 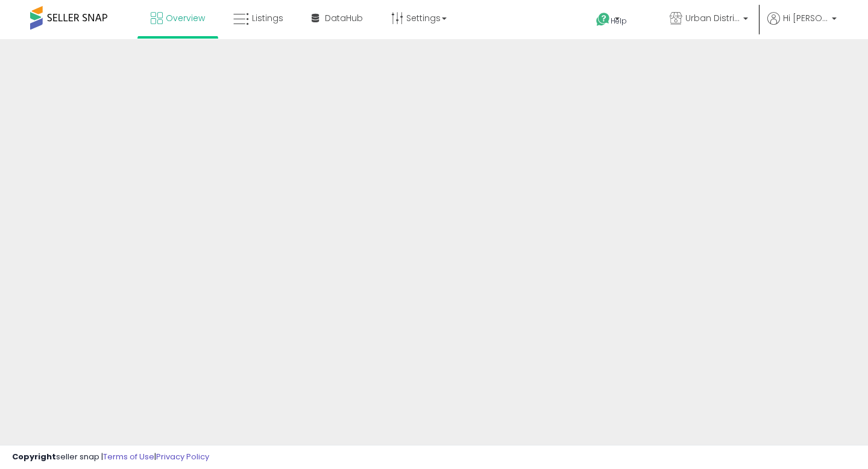 What do you see at coordinates (344, 18) in the screenshot?
I see `span: DataHub` at bounding box center [344, 18].